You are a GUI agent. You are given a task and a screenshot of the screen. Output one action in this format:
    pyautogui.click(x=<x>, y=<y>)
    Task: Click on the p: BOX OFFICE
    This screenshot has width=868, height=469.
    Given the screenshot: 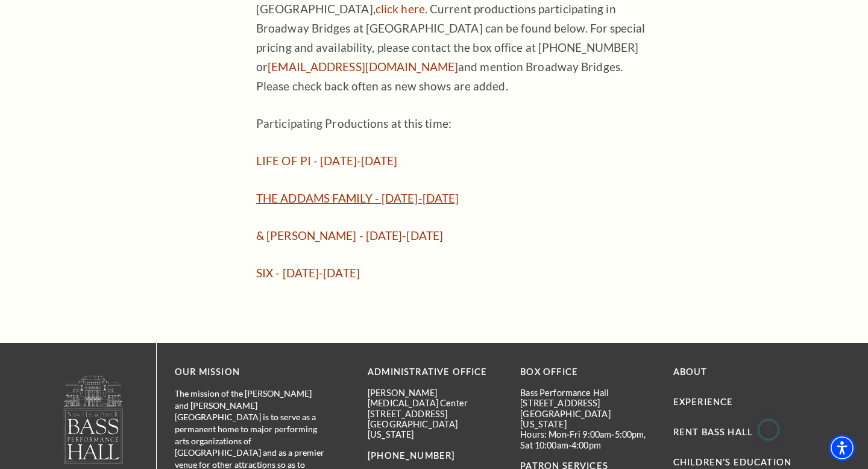 What is the action you would take?
    pyautogui.click(x=587, y=372)
    